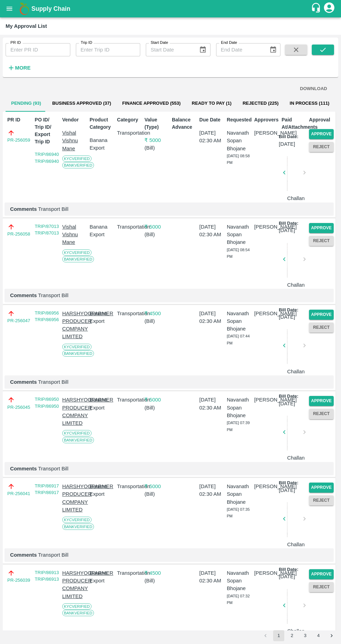  I want to click on p: PO ID/ Trip ID/ Export Trip ID, so click(47, 131).